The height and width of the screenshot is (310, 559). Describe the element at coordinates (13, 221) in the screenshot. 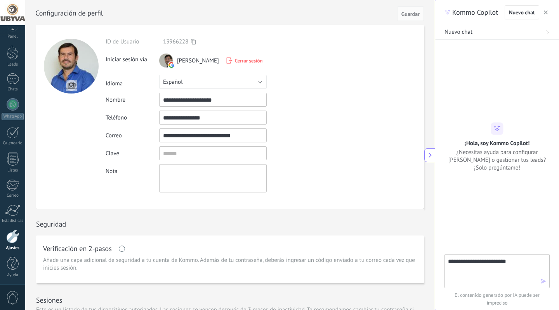

I see `div: Estadísticas` at that location.